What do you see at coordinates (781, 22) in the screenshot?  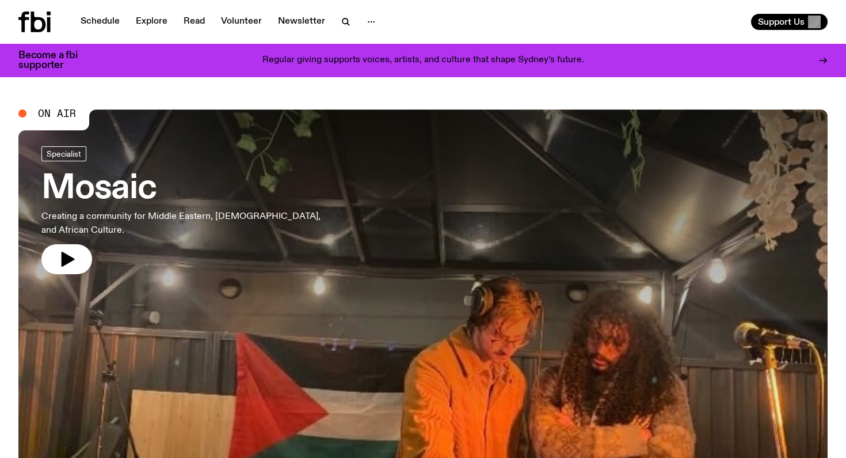 I see `span: Support Us` at bounding box center [781, 22].